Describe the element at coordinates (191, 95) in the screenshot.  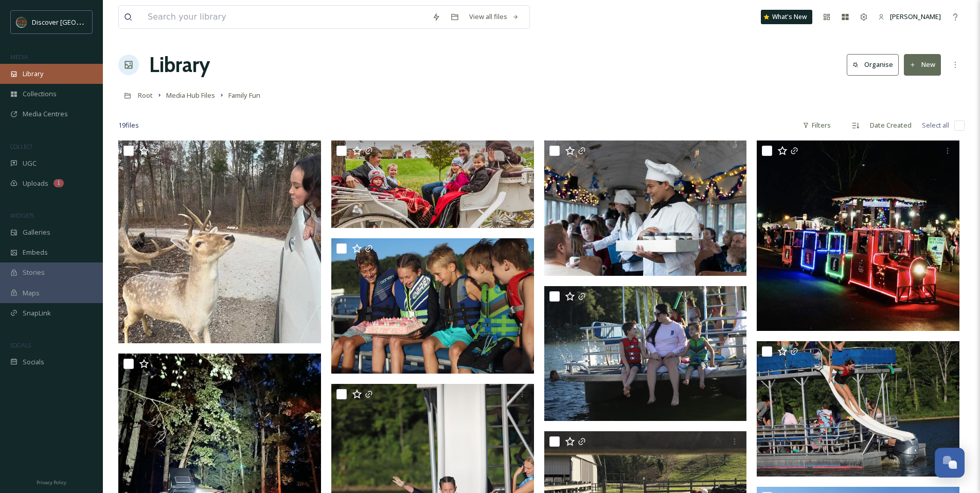
I see `span: Media Hub Files` at that location.